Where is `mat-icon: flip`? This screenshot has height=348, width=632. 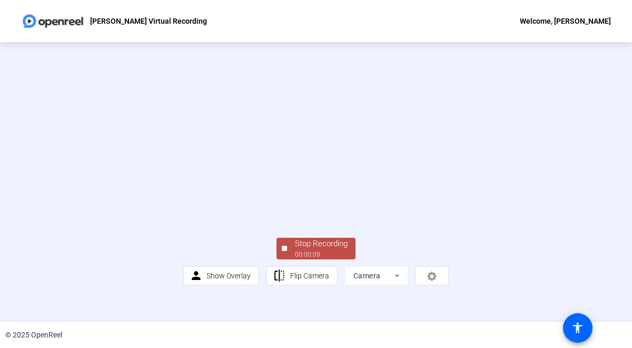
mat-icon: flip is located at coordinates (279, 276).